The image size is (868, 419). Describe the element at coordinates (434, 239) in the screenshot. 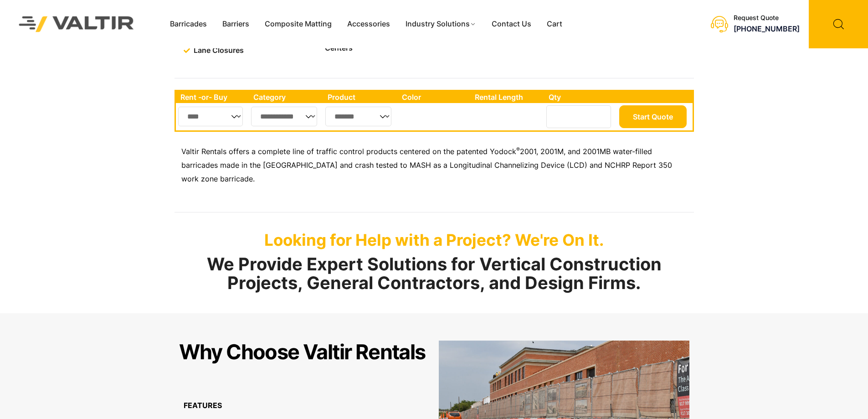

I see `p: Looking for Help with a Project? We're On It.` at that location.